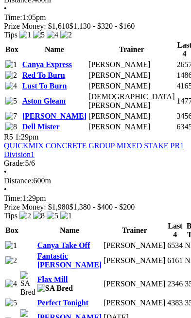  Describe the element at coordinates (45, 85) in the screenshot. I see `a: Lust To Burn` at that location.